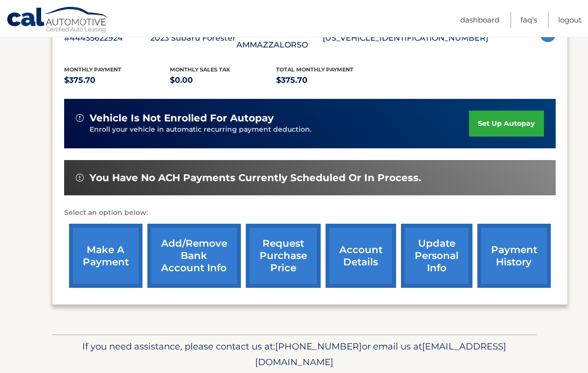  Describe the element at coordinates (106, 255) in the screenshot. I see `a: make a payment` at that location.